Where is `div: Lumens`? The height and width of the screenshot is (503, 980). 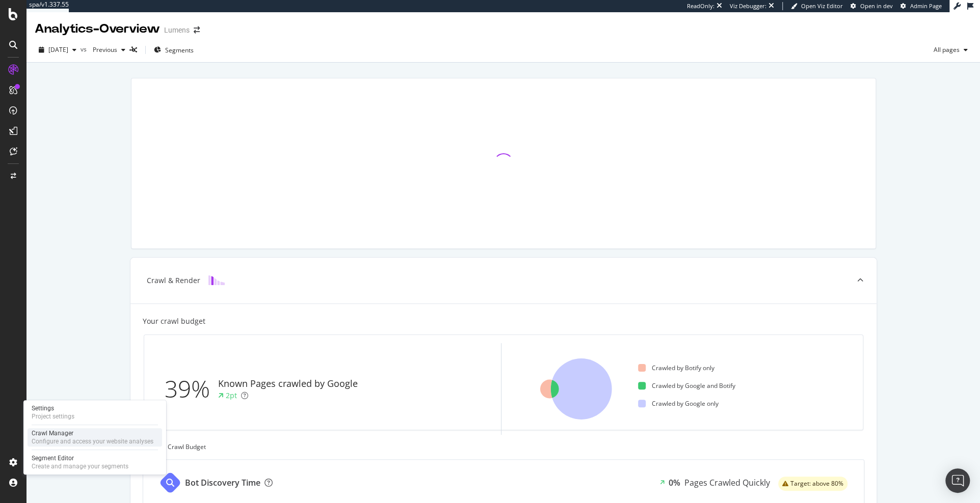 div: Lumens is located at coordinates (177, 30).